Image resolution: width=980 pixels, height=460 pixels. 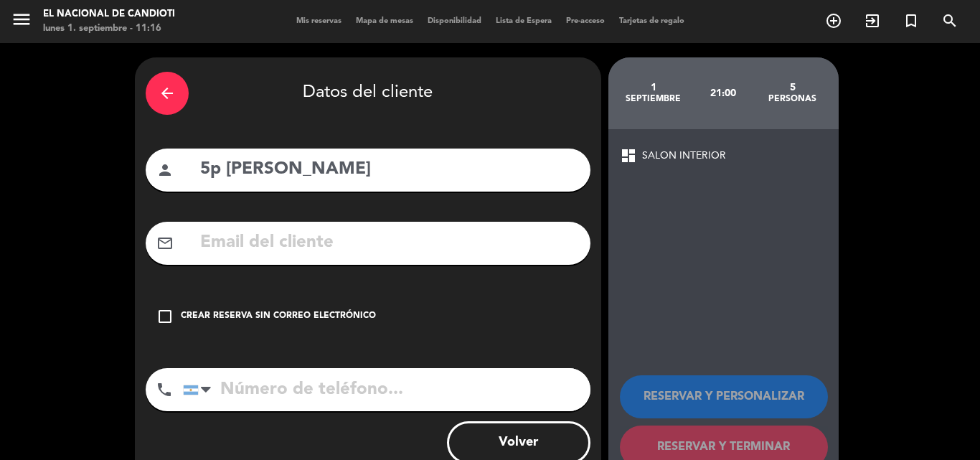 I want to click on i: turned_in_not, so click(x=911, y=21).